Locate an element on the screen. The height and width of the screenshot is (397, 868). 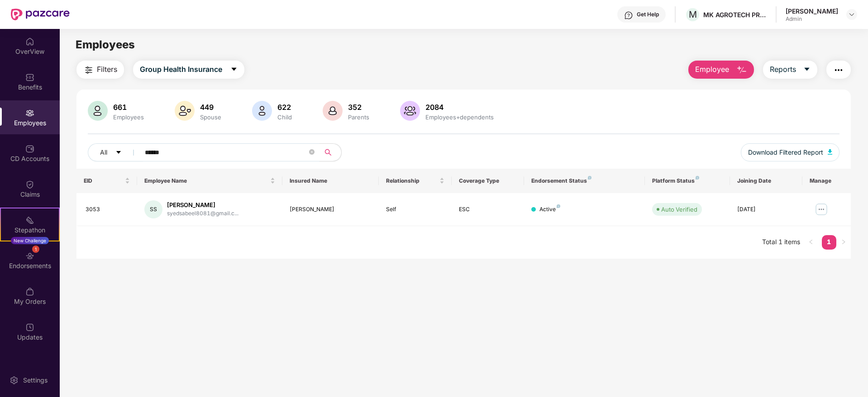
button: Allcaret-down is located at coordinates (115, 153).